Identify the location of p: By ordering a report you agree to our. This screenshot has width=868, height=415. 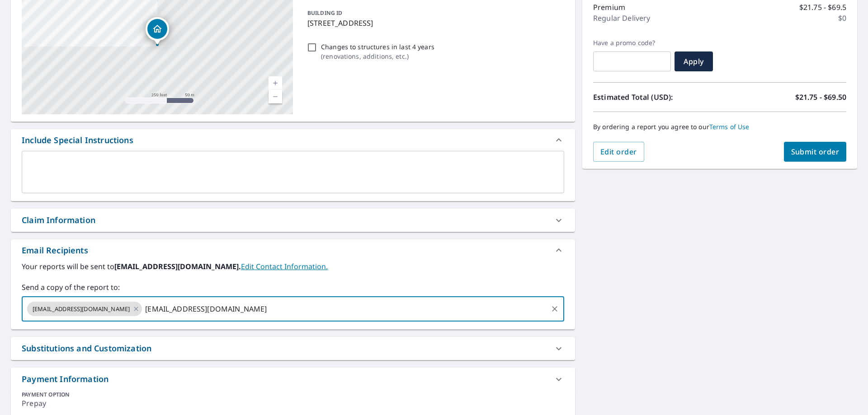
(720, 127).